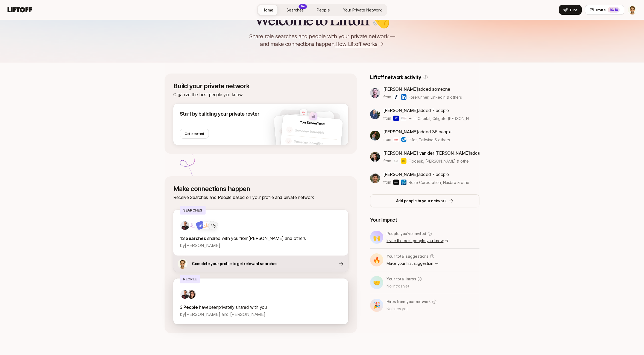 The image size is (644, 355). Describe the element at coordinates (190, 279) in the screenshot. I see `p: People` at that location.